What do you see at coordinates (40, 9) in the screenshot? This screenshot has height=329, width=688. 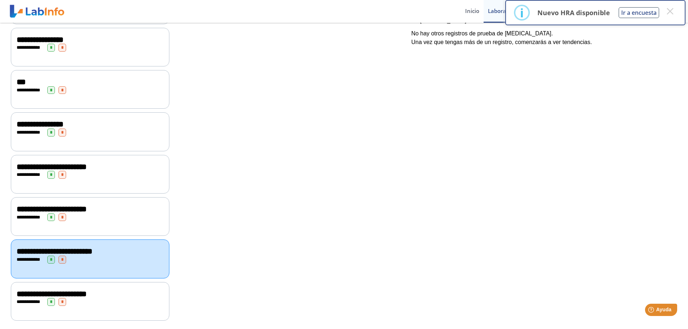 I see `span: Ayuda` at bounding box center [40, 9].